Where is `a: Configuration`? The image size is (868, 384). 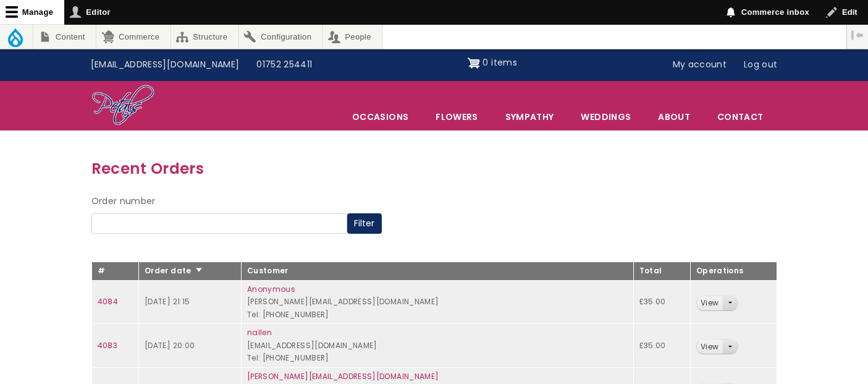
a: Configuration is located at coordinates (280, 37).